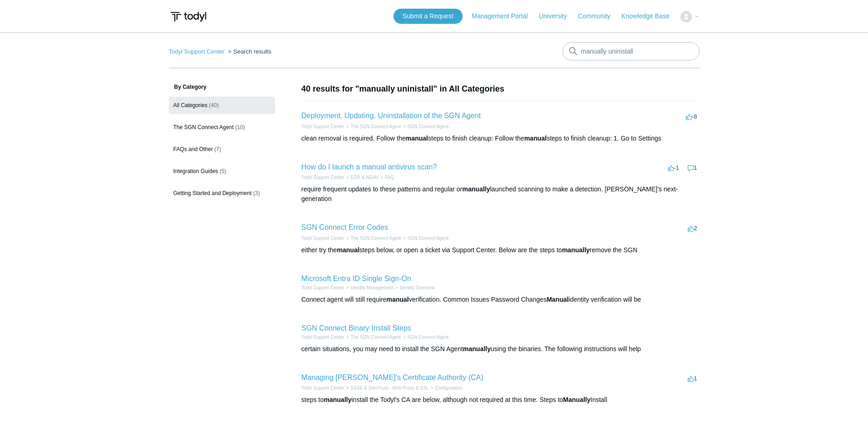 The height and width of the screenshot is (423, 868). I want to click on a: Identity Overview, so click(417, 287).